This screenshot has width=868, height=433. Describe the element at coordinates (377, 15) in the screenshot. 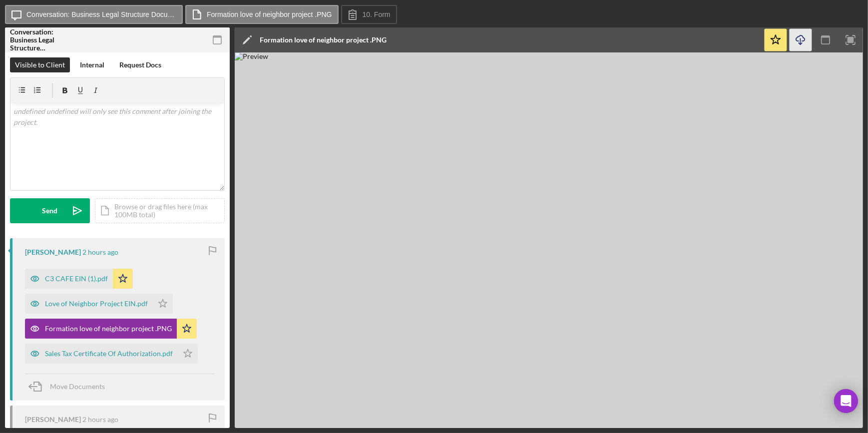

I see `label: 10. Form` at that location.